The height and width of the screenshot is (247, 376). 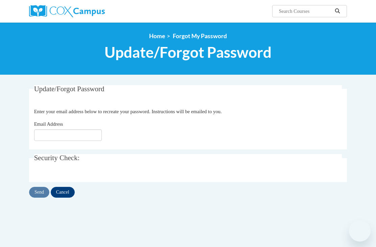 I want to click on a: Home, so click(x=157, y=36).